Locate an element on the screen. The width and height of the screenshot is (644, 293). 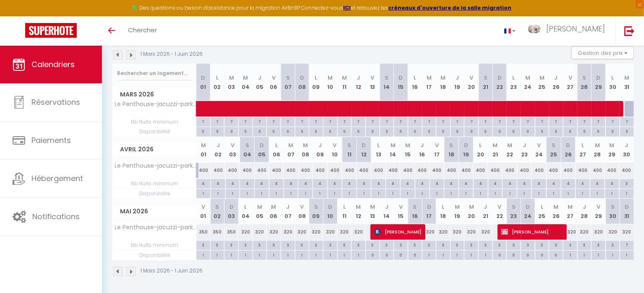
a: ICI is located at coordinates (347, 7).